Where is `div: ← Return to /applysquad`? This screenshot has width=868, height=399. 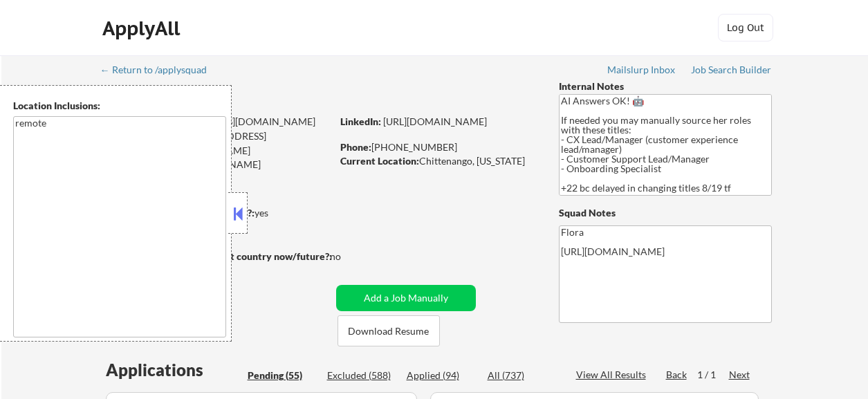
div: ← Return to /applysquad is located at coordinates (160, 70).